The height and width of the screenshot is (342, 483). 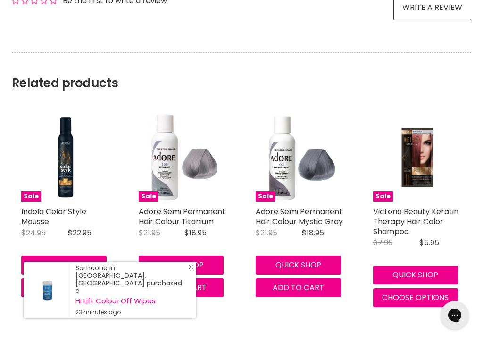 I want to click on img: Adore Semi Permanent Hair Colour Titanium, so click(x=183, y=157).